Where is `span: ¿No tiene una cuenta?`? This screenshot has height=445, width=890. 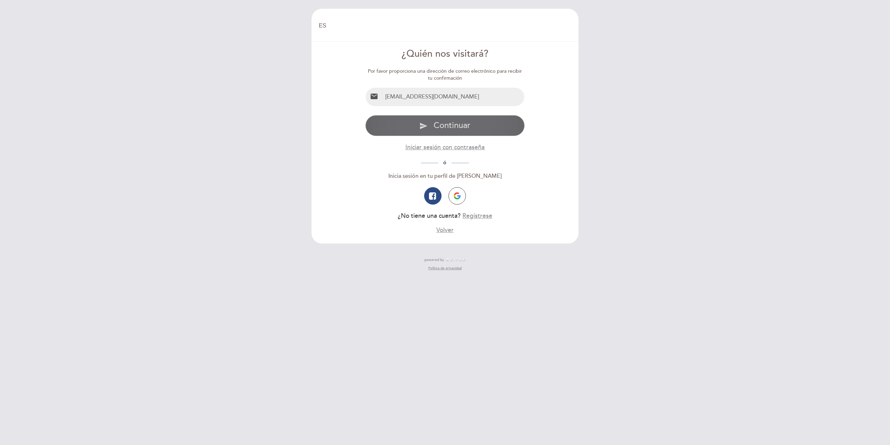
span: ¿No tiene una cuenta? is located at coordinates (429, 216).